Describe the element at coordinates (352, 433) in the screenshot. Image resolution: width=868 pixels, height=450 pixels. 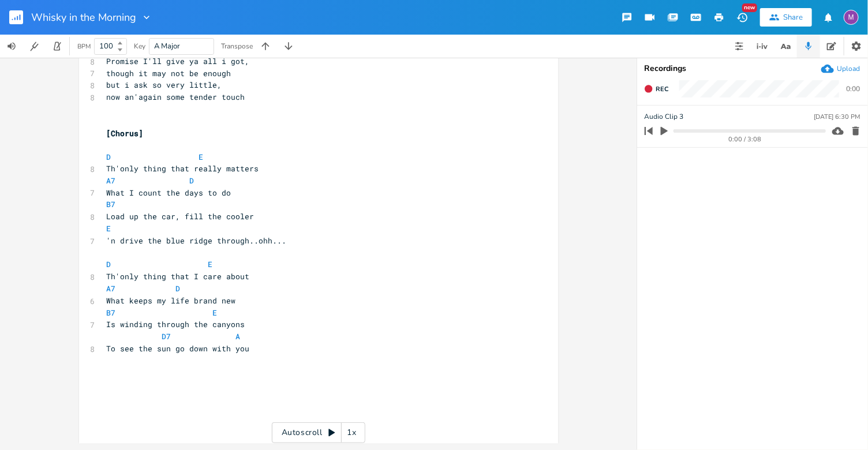
I see `div: 1x` at that location.